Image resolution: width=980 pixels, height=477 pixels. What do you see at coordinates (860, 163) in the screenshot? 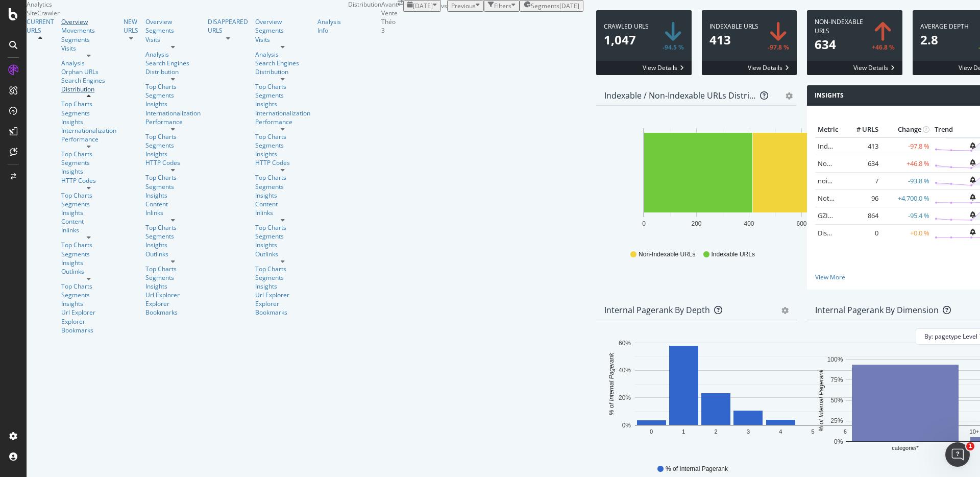
I see `td: 634` at bounding box center [860, 163].